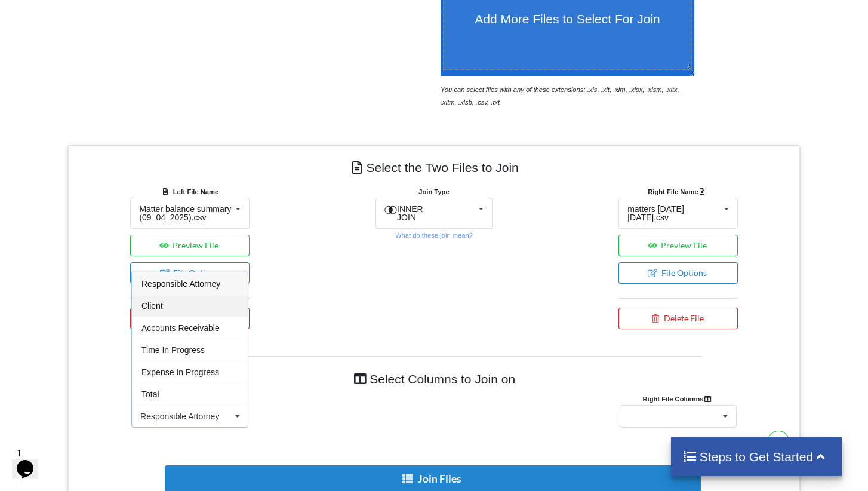 The height and width of the screenshot is (491, 868). I want to click on span: Total, so click(150, 394).